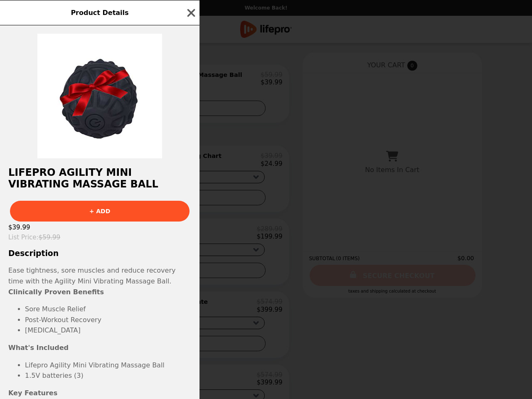  What do you see at coordinates (99, 12) in the screenshot?
I see `span: Product Details` at bounding box center [99, 12].